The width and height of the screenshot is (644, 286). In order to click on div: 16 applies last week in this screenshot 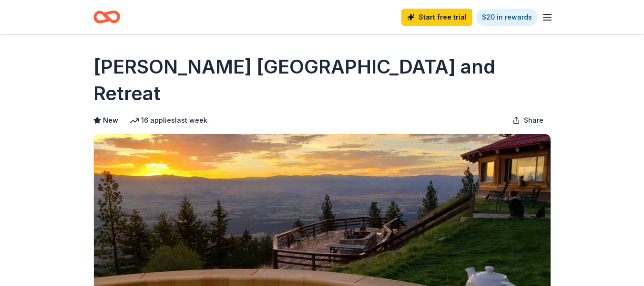, I will do `click(168, 120)`.